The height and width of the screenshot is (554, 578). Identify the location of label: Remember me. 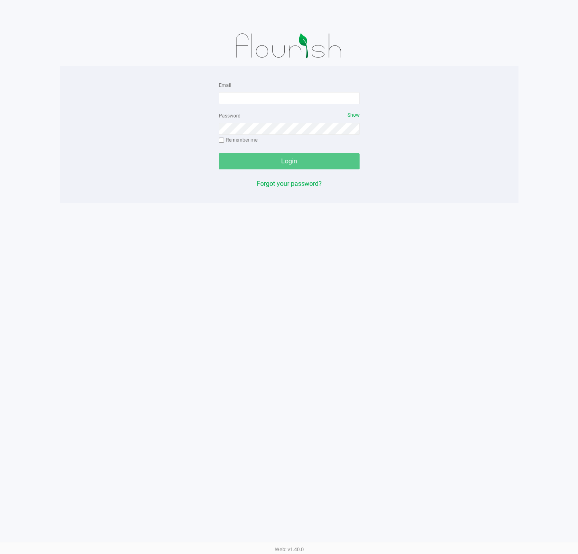
(238, 140).